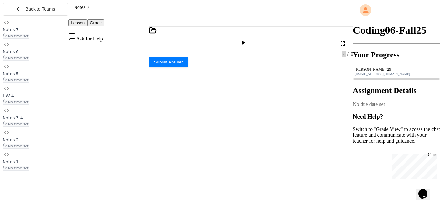  I want to click on span: 0, so click(352, 54).